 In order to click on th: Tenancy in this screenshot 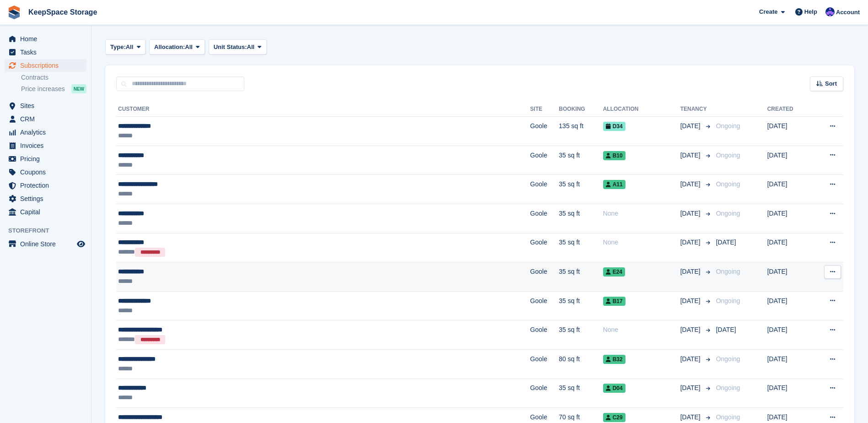, I will do `click(697, 110)`.